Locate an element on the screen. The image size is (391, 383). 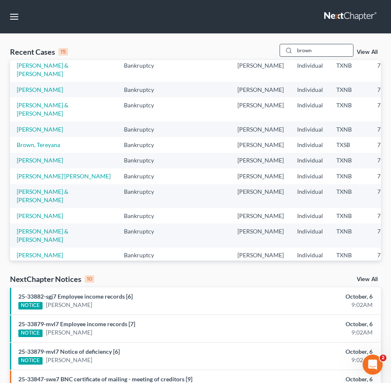
div: 15 is located at coordinates (63, 52).